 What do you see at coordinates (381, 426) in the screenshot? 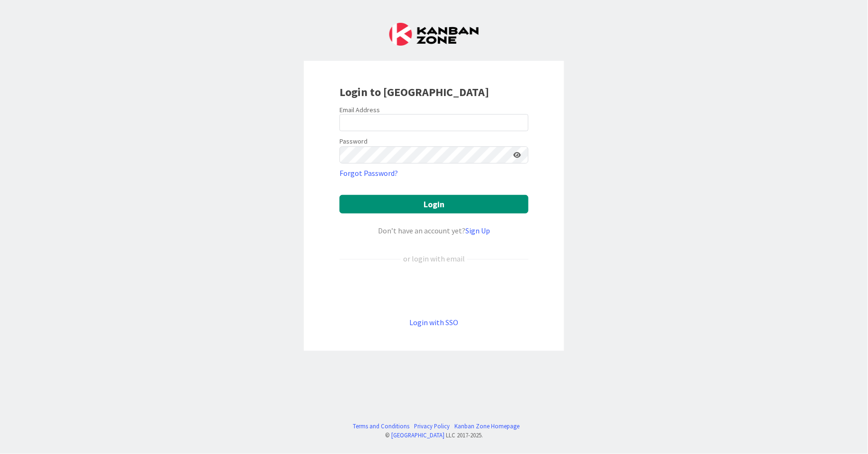
I see `a: Terms and Conditions` at bounding box center [381, 426].